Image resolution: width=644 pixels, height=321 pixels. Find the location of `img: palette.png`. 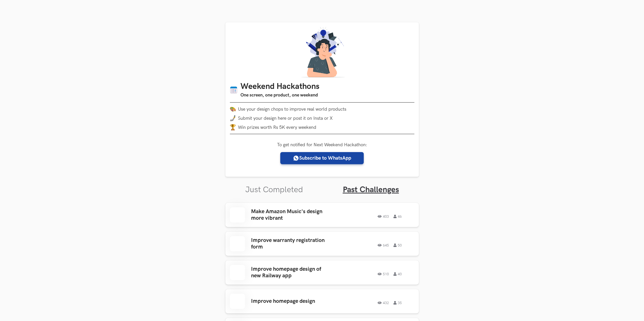

img: palette.png is located at coordinates (233, 109).